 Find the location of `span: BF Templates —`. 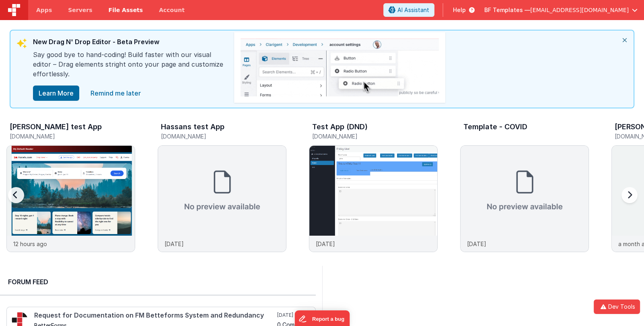

span: BF Templates — is located at coordinates (507, 10).